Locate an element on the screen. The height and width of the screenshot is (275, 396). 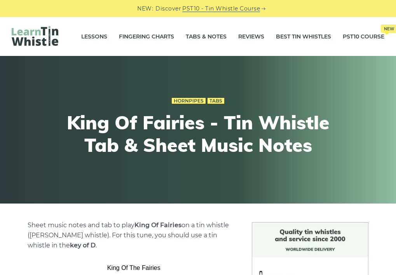
a: Hornpipes is located at coordinates (189, 101).